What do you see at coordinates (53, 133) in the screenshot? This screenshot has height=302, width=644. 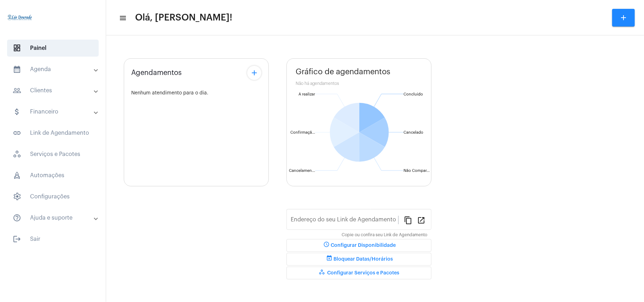 I see `span: Link de Agendamento` at bounding box center [53, 133].